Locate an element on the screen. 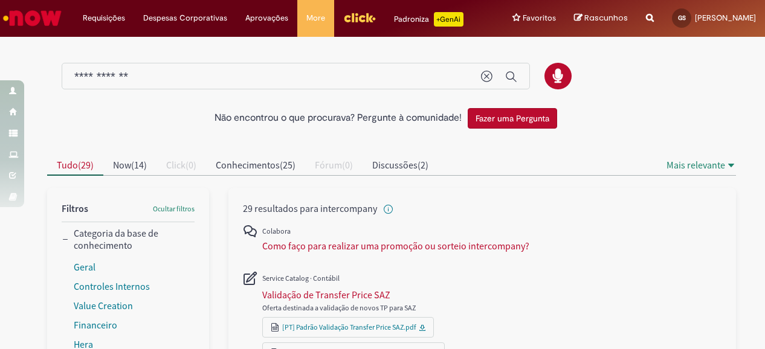 This screenshot has height=349, width=765. span: Favoritos is located at coordinates (539, 18).